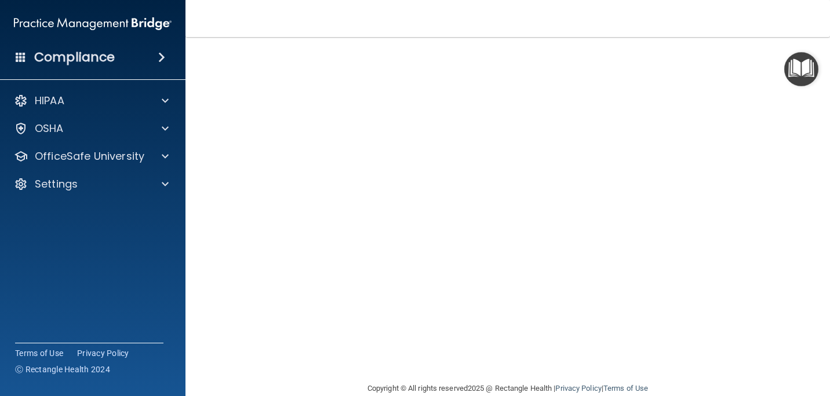  I want to click on h4: Compliance, so click(74, 57).